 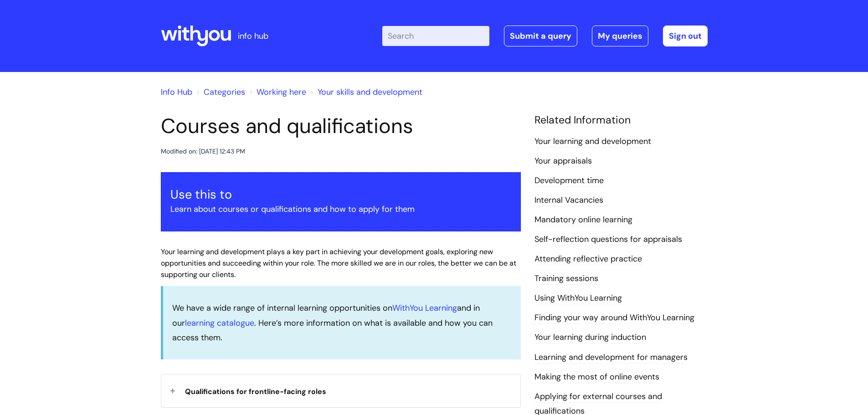 I want to click on a: Your learning and development, so click(x=593, y=142).